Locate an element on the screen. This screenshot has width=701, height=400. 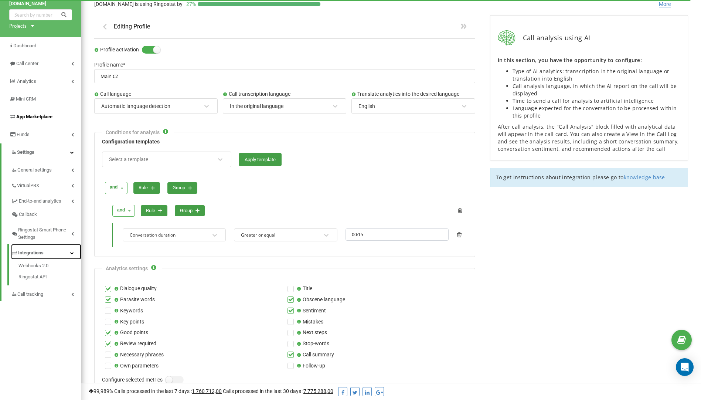
u: 1 760 712,00 is located at coordinates (207, 391).